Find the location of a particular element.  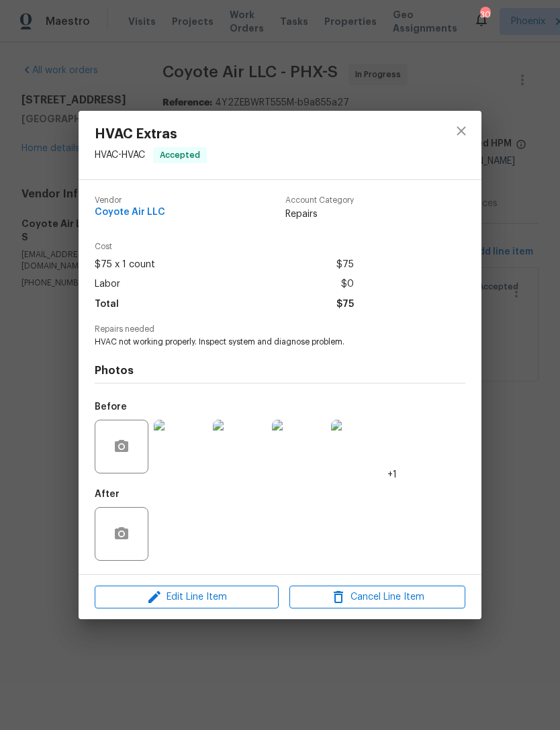

h4: Photos is located at coordinates (280, 370).